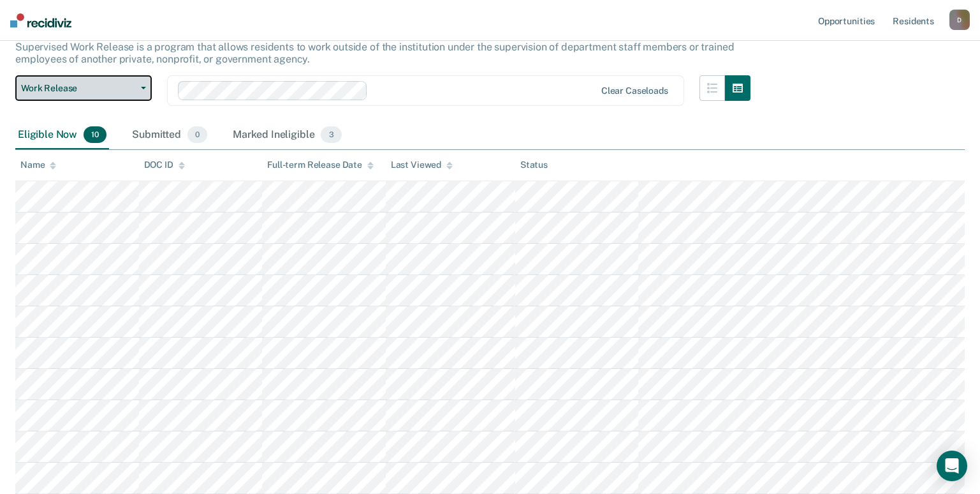 The width and height of the screenshot is (980, 494). What do you see at coordinates (62, 135) in the screenshot?
I see `div: Eligible Now10` at bounding box center [62, 135].